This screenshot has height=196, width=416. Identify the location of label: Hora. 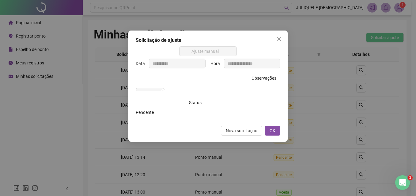
(217, 64).